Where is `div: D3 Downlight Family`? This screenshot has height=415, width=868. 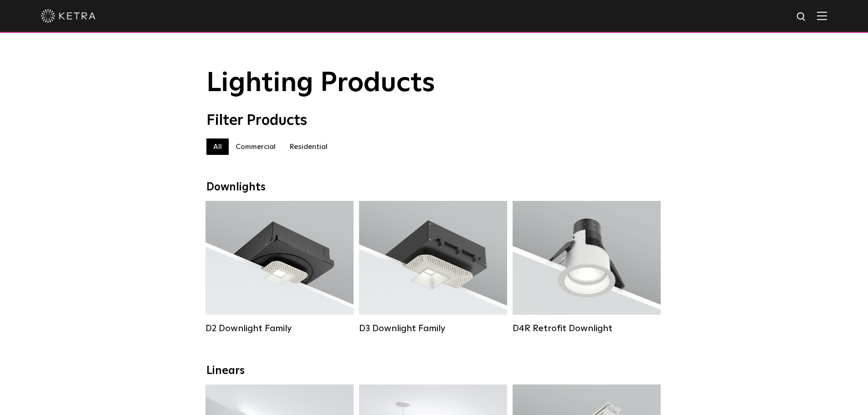
div: D3 Downlight Family is located at coordinates (432, 328).